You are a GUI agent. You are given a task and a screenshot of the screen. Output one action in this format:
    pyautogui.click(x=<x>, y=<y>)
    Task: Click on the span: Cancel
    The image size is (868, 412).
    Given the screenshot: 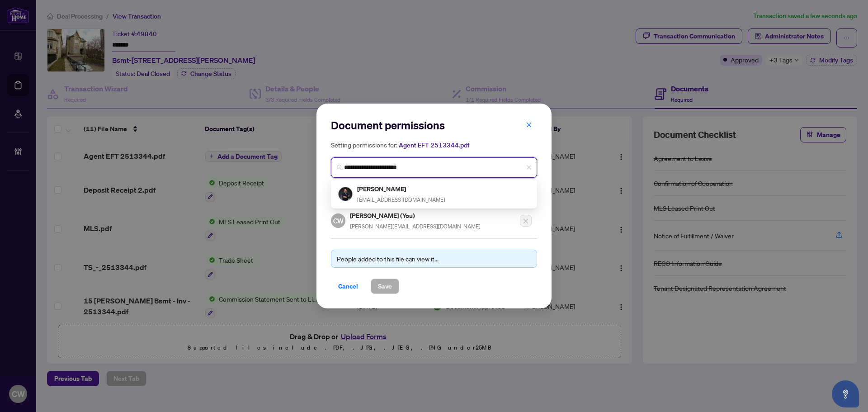 What is the action you would take?
    pyautogui.click(x=349, y=286)
    